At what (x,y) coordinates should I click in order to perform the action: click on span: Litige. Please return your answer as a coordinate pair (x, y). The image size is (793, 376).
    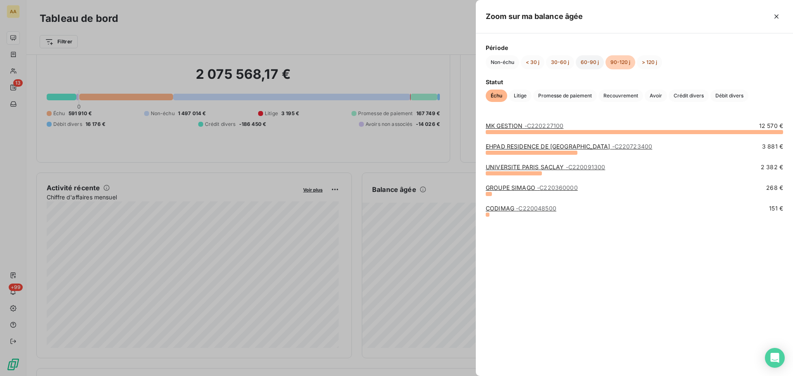
    Looking at the image, I should click on (520, 96).